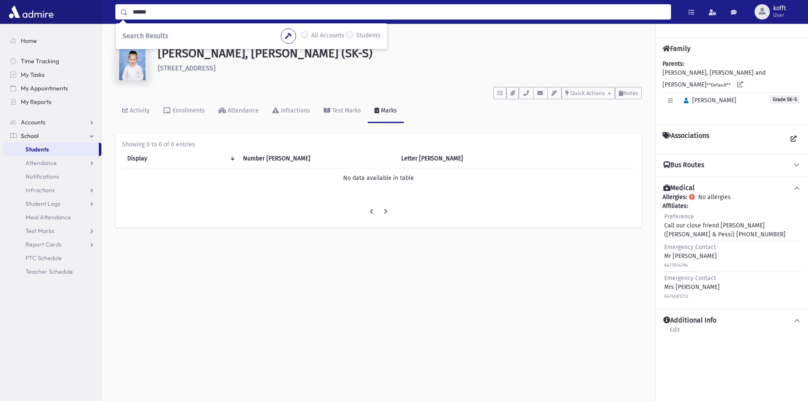  I want to click on small: 6477014796, so click(676, 265).